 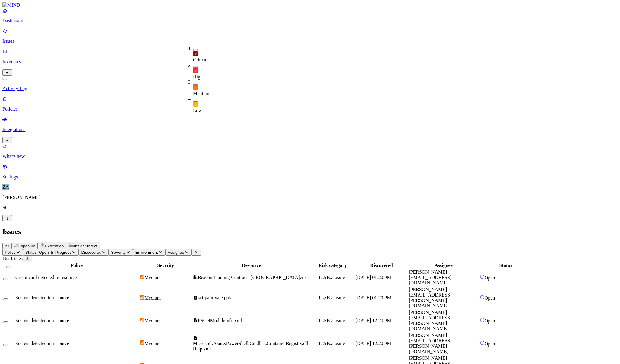 I want to click on p: Settings, so click(x=310, y=177).